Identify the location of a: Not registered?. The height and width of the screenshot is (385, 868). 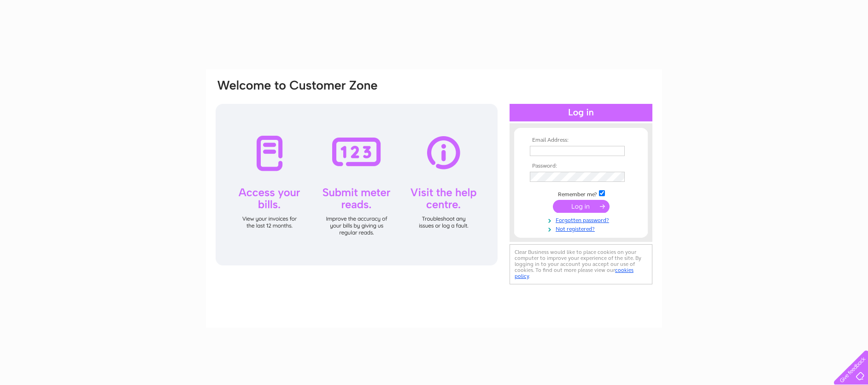
(582, 228).